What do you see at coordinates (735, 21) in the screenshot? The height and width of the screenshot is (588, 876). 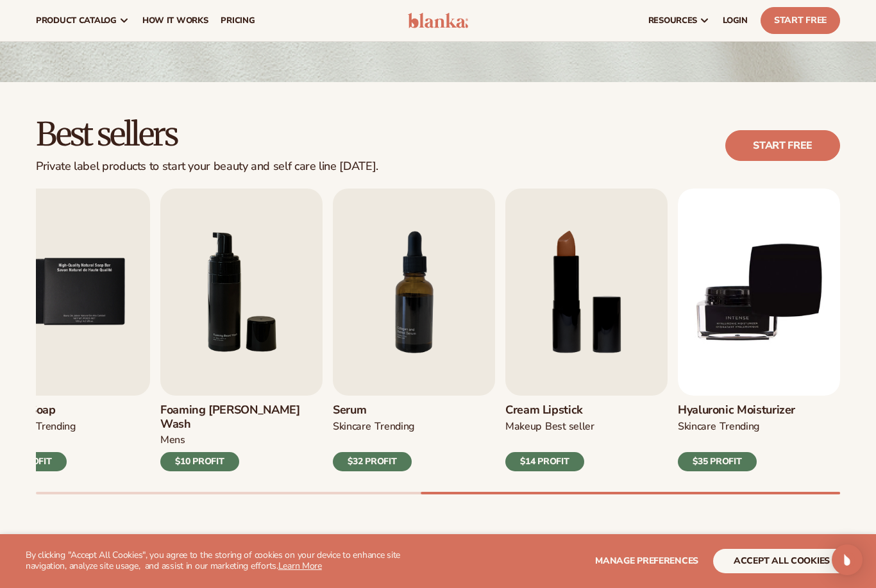 I see `span: LOGIN` at bounding box center [735, 21].